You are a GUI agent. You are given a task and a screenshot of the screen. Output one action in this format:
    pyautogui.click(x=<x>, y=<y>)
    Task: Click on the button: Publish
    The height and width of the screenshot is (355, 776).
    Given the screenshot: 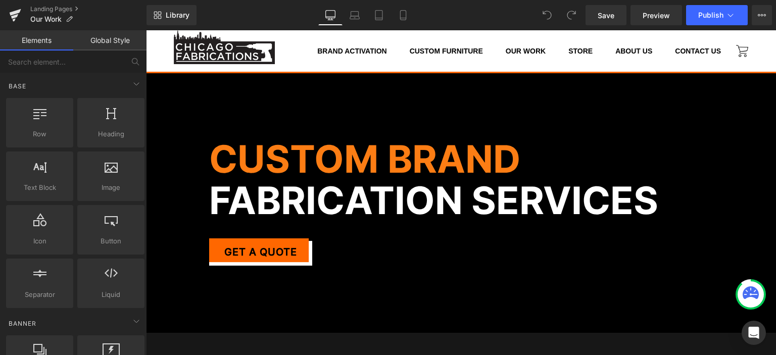 What is the action you would take?
    pyautogui.click(x=717, y=15)
    